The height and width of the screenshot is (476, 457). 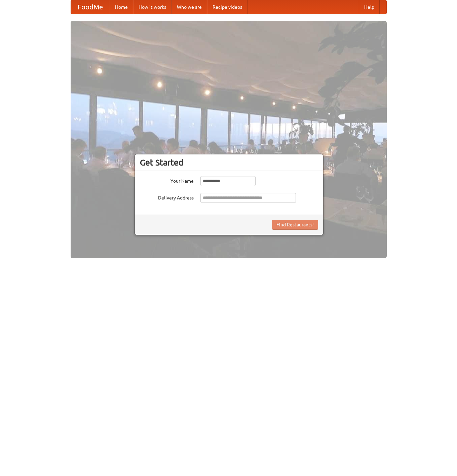 What do you see at coordinates (167, 180) in the screenshot?
I see `label: Your Name` at bounding box center [167, 180].